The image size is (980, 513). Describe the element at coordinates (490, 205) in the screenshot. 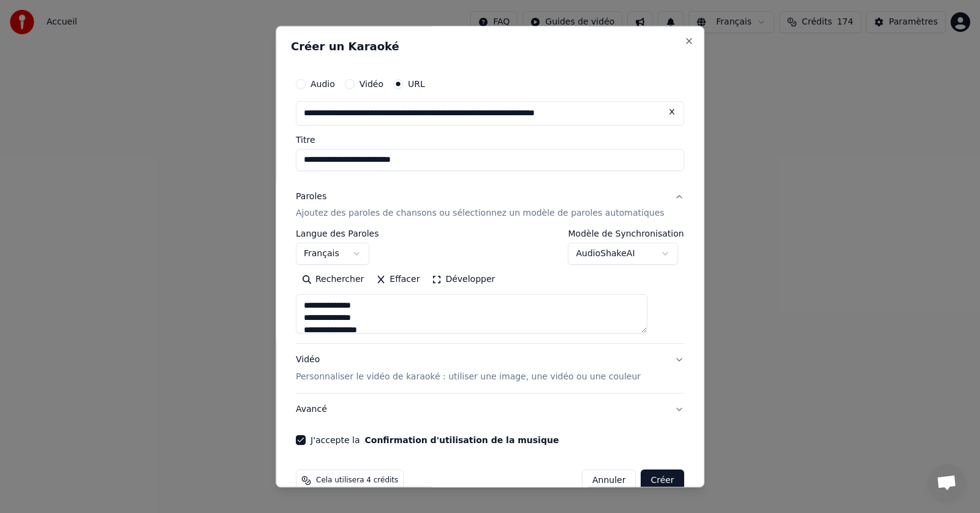

I see `button: ParolesAjoutez des paroles de chansons ou sélectionnez un modèle de paroles automatiques` at that location.